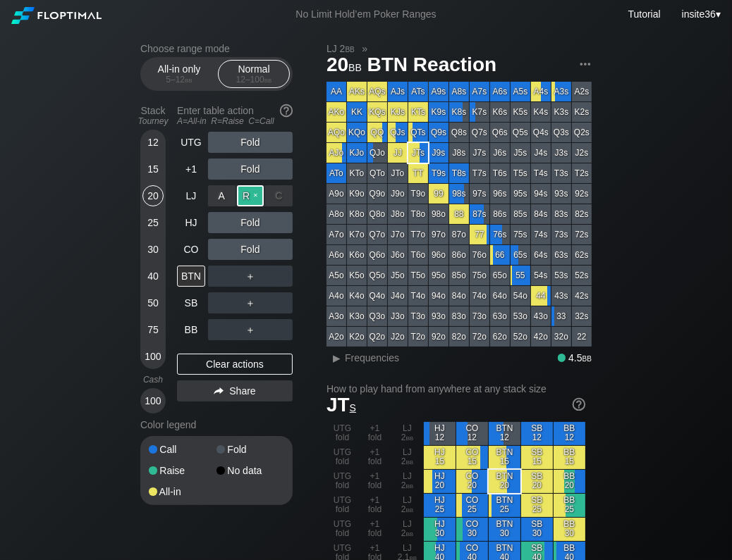 Image resolution: width=732 pixels, height=560 pixels. I want to click on div: Q8s, so click(459, 133).